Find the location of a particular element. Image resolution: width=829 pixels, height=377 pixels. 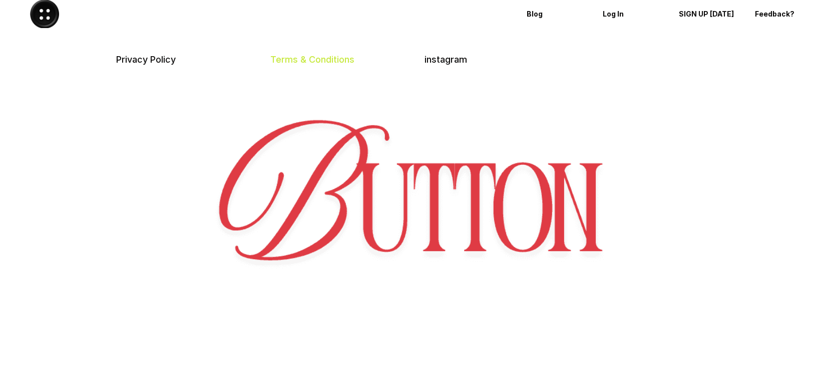

a: Log In is located at coordinates (631, 14).